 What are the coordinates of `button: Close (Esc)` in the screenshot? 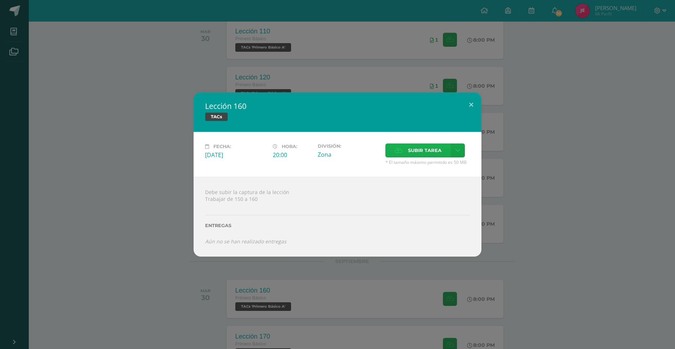 It's located at (471, 105).